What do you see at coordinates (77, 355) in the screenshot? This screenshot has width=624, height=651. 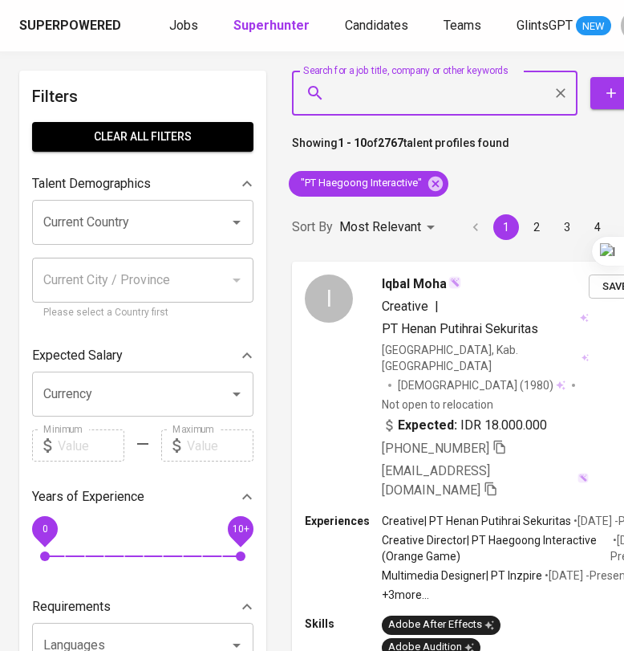 I see `p: Expected Salary` at bounding box center [77, 355].